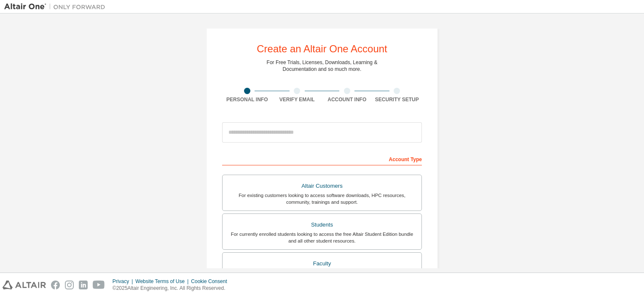 This screenshot has height=297, width=644. I want to click on img: altair_logo.svg, so click(24, 285).